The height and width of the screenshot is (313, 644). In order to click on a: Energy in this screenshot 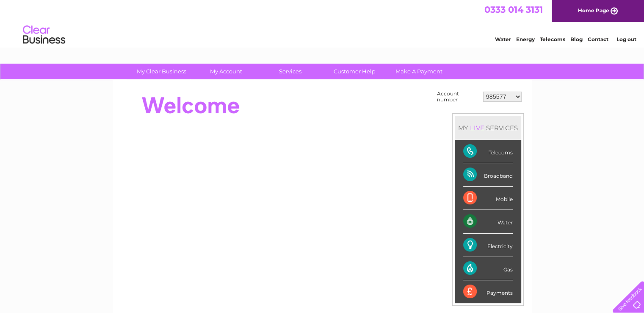, I will do `click(525, 39)`.